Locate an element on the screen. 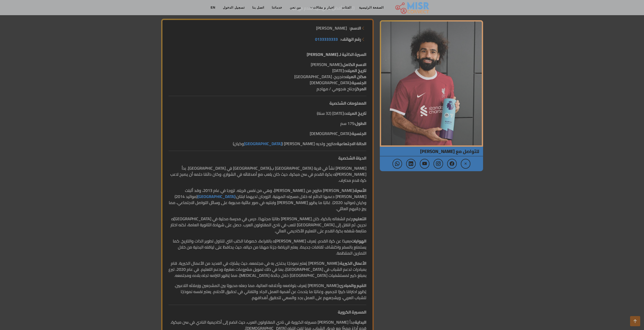 The width and height of the screenshot is (644, 330). a: اتصل بنا is located at coordinates (258, 8).